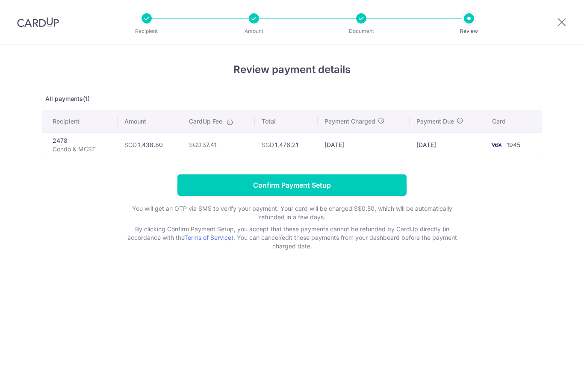 The height and width of the screenshot is (392, 584). Describe the element at coordinates (206, 121) in the screenshot. I see `span: CardUp Fee` at that location.